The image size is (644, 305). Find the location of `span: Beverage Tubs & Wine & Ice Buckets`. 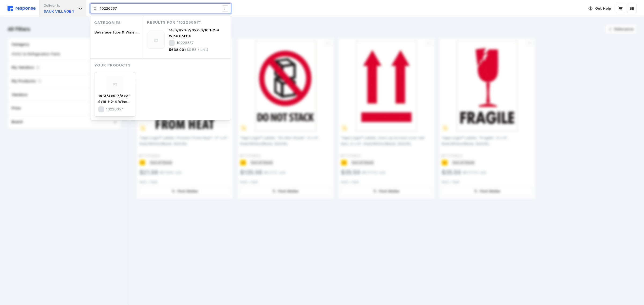

span: Beverage Tubs & Wine & Ice Buckets is located at coordinates (127, 32).